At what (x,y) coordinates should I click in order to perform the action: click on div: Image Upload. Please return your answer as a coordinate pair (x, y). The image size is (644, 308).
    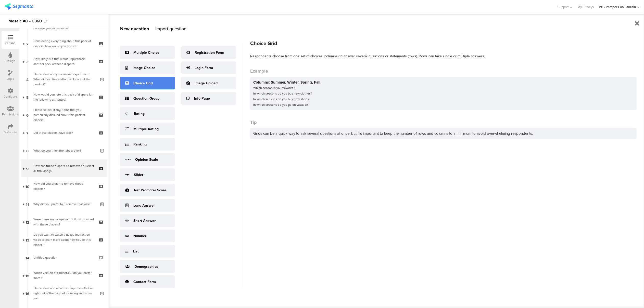
    Looking at the image, I should click on (206, 83).